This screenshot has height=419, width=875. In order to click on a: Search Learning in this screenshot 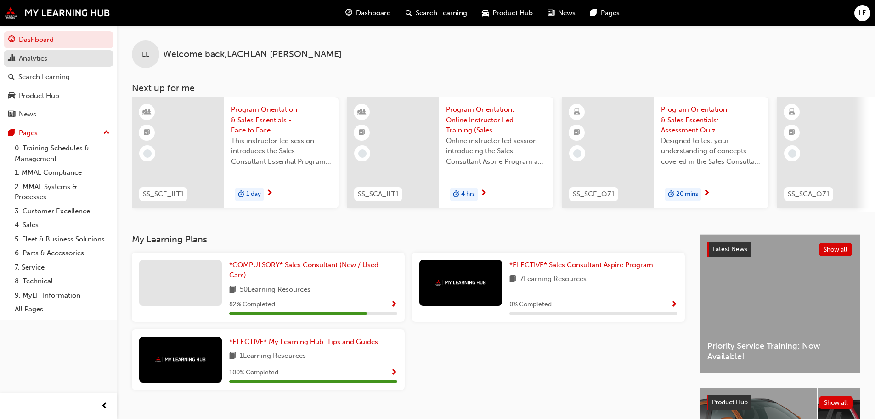, I will do `click(58, 77)`.